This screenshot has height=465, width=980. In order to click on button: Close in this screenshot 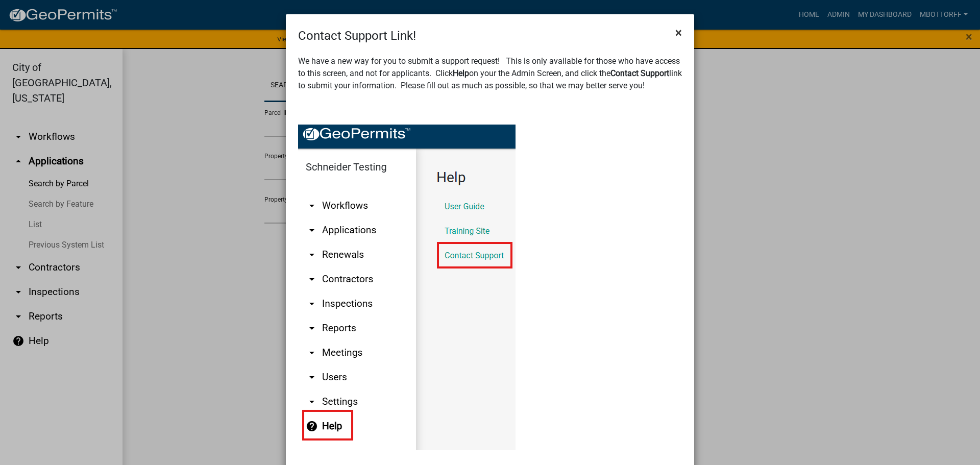, I will do `click(678, 33)`.